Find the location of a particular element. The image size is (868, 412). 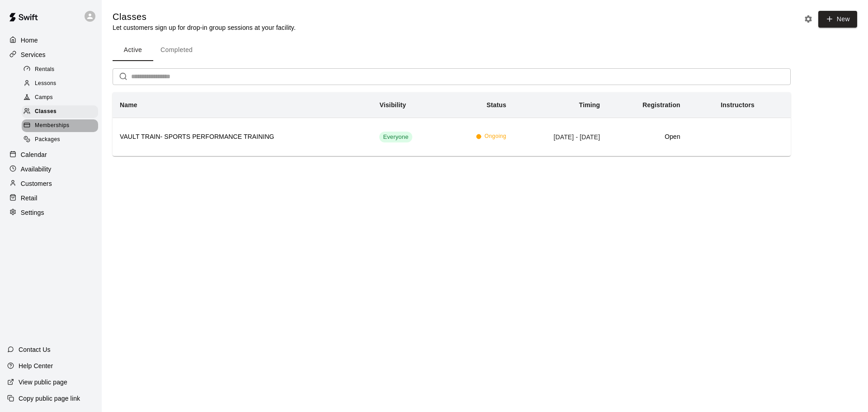

h6: Open is located at coordinates (647, 137).